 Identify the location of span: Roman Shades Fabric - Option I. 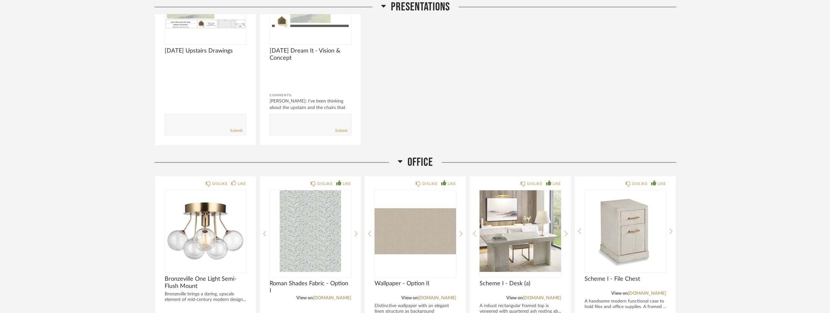
(310, 287).